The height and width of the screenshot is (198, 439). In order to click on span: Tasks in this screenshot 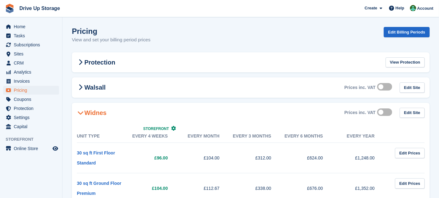, I will do `click(33, 36)`.